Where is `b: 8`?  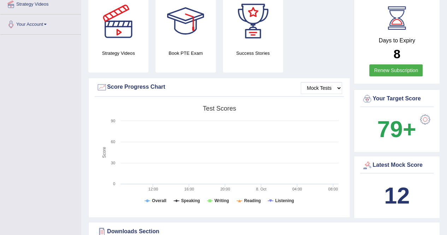
b: 8 is located at coordinates (396, 54).